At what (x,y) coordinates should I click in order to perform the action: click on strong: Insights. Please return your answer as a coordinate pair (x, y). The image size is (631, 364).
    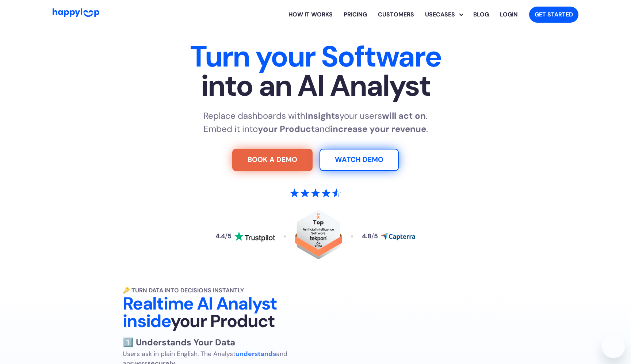
    Looking at the image, I should click on (322, 116).